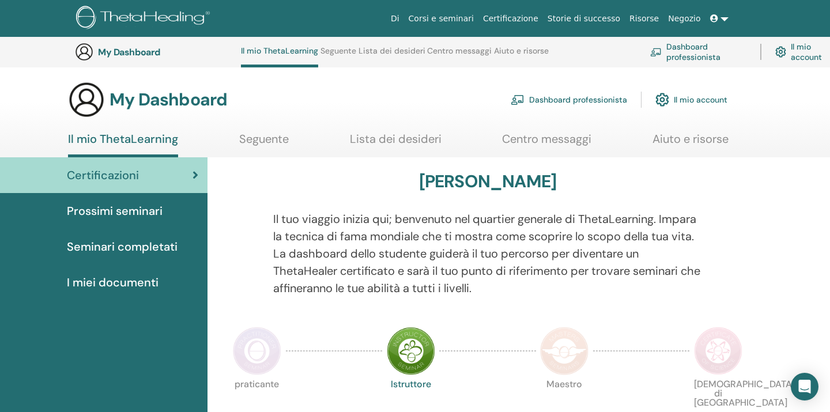  Describe the element at coordinates (122, 247) in the screenshot. I see `span: Seminari completati` at that location.